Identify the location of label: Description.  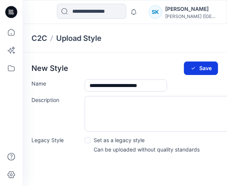
(56, 100).